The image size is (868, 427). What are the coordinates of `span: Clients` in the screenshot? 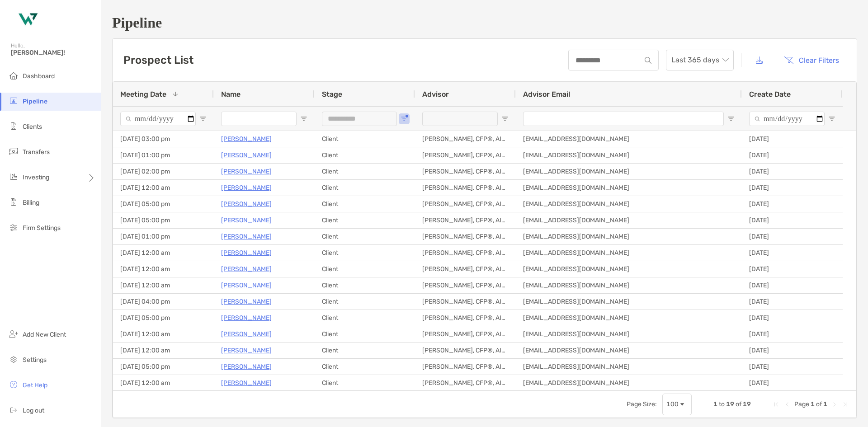 It's located at (32, 127).